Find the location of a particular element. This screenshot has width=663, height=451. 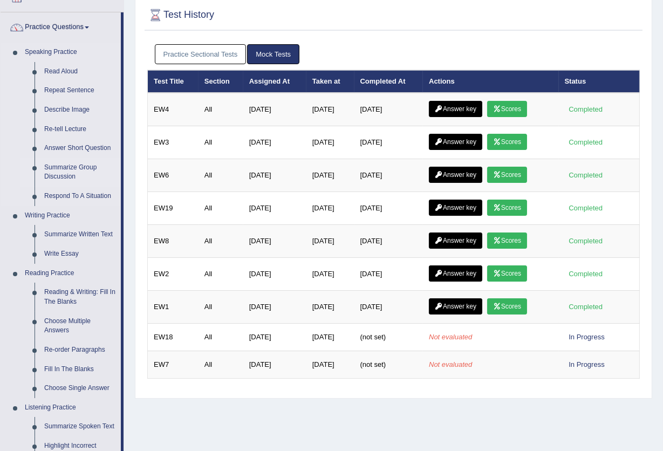

a: Reading Practice is located at coordinates (70, 274).